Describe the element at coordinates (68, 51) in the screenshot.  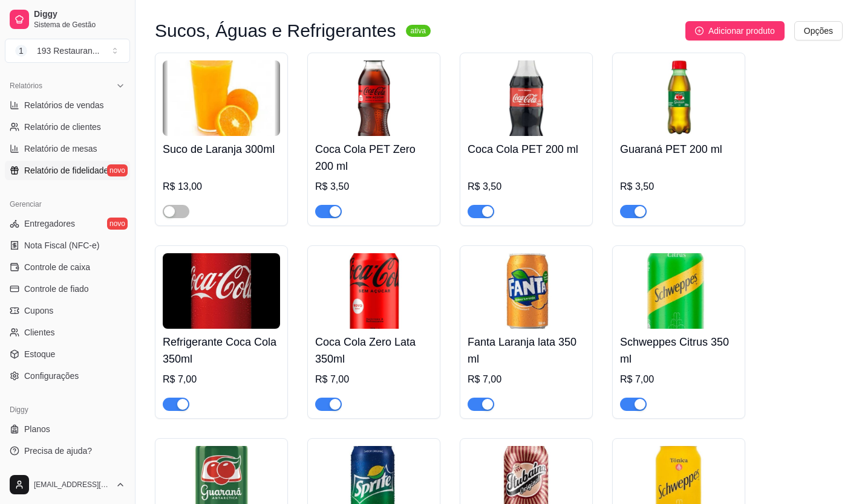
I see `div: 193 Restauran ...` at that location.